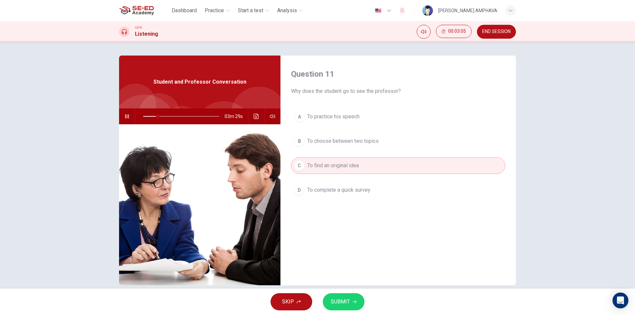 The image size is (635, 315). What do you see at coordinates (343, 141) in the screenshot?
I see `span: To choose between two topics` at bounding box center [343, 141].